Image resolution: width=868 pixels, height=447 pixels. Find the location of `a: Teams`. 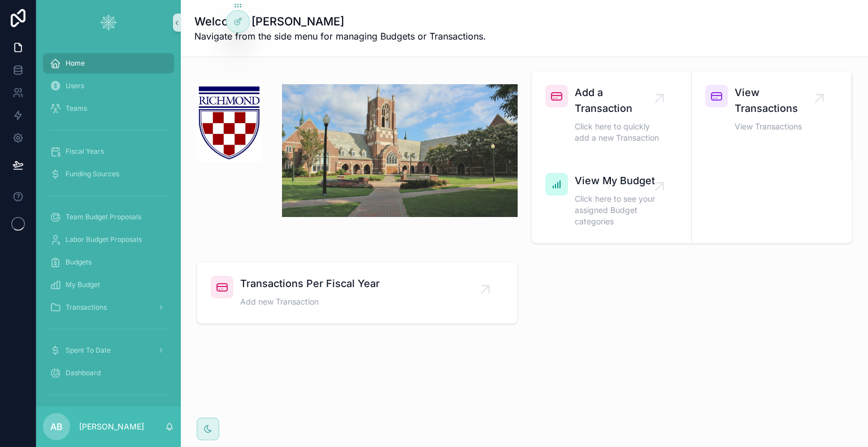

a: Teams is located at coordinates (109, 109).